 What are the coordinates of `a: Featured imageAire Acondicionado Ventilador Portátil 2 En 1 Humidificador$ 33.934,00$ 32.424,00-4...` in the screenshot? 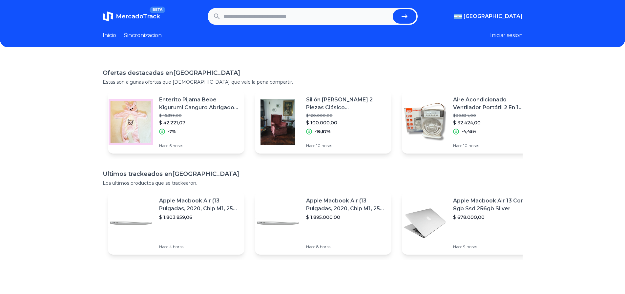 It's located at (470, 122).